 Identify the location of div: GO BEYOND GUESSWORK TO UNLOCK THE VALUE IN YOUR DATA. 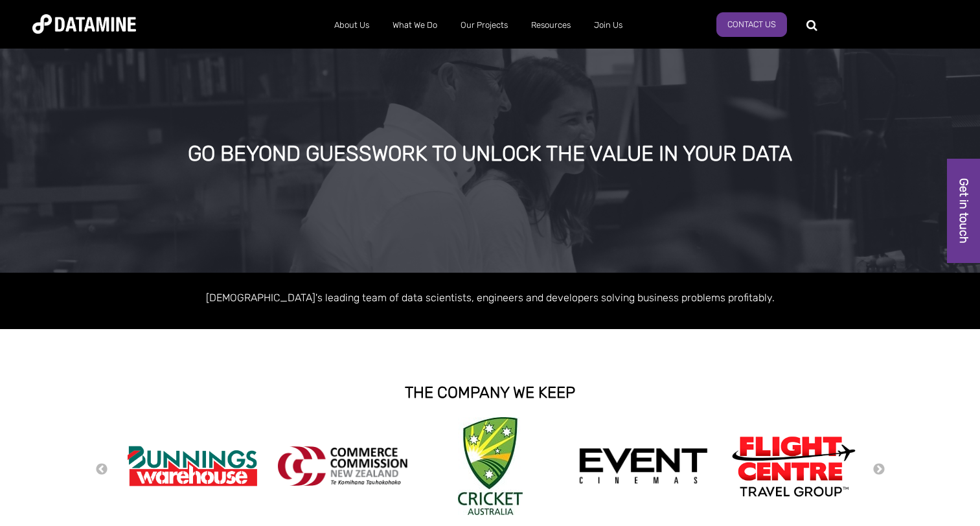
(490, 154).